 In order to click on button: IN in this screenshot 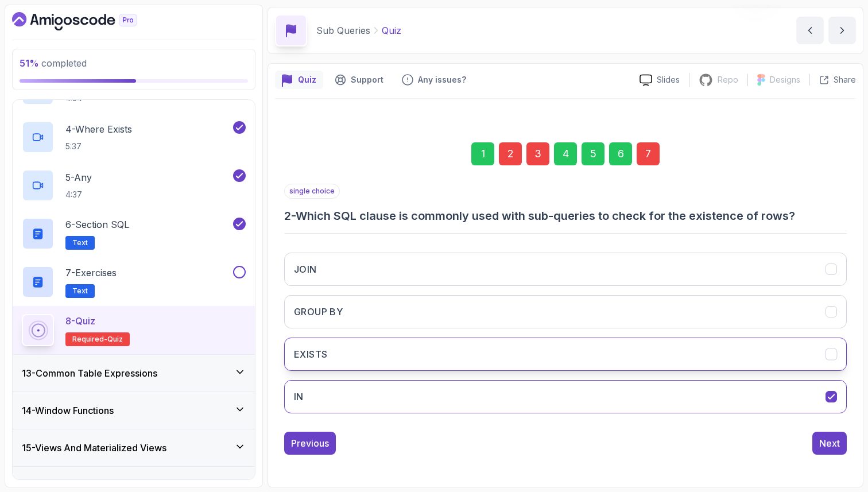, I will do `click(566, 397)`.